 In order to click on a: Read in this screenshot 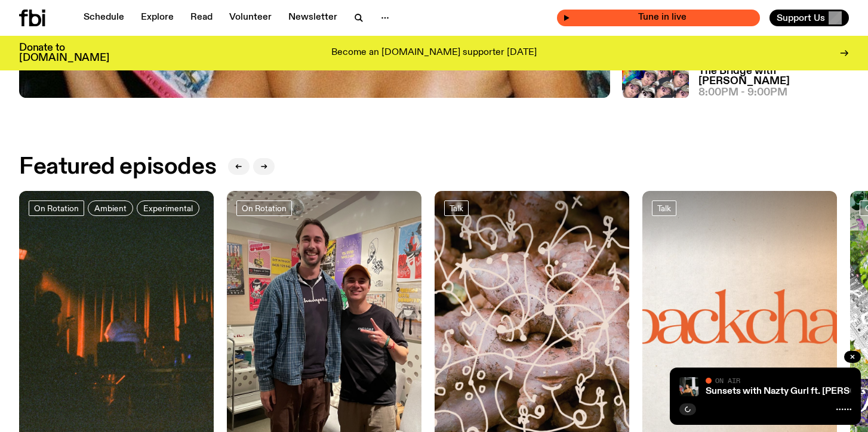, I will do `click(201, 18)`.